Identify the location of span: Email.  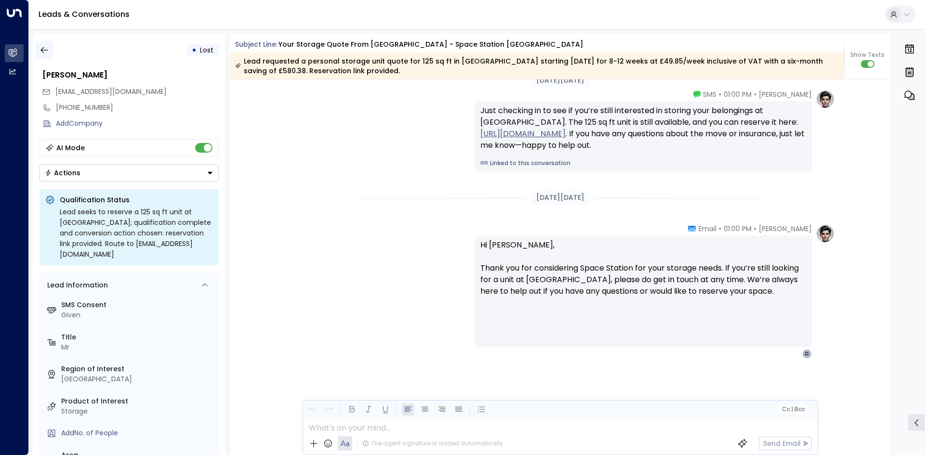
(707, 229).